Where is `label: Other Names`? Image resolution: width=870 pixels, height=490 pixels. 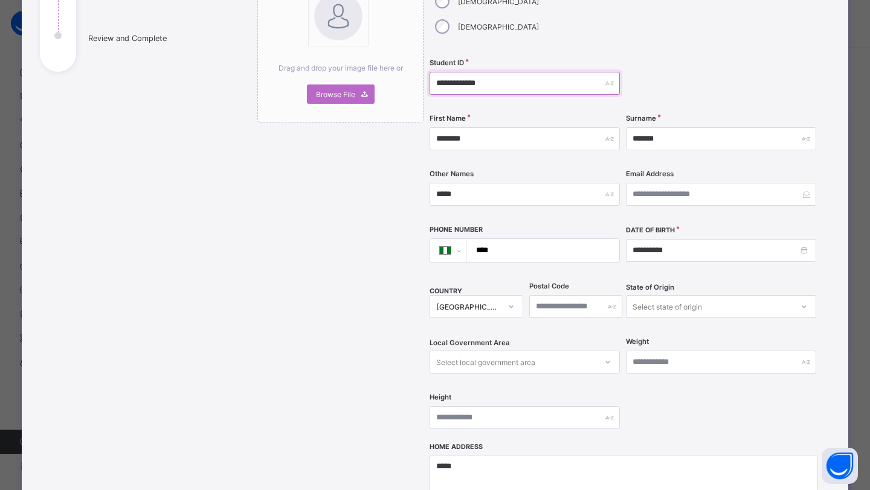 label: Other Names is located at coordinates (451, 174).